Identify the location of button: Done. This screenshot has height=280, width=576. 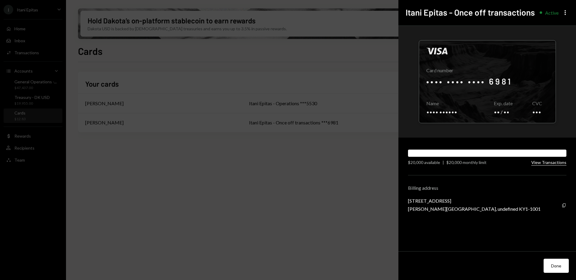
(557, 266).